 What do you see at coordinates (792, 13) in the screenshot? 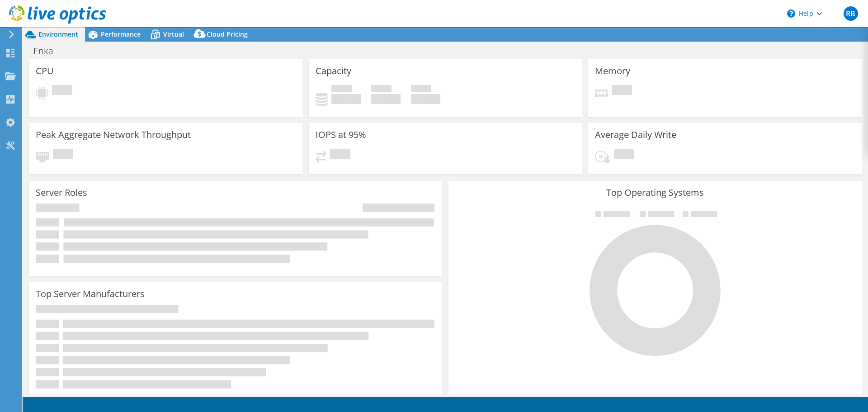
I see `svg: \n` at bounding box center [792, 13].